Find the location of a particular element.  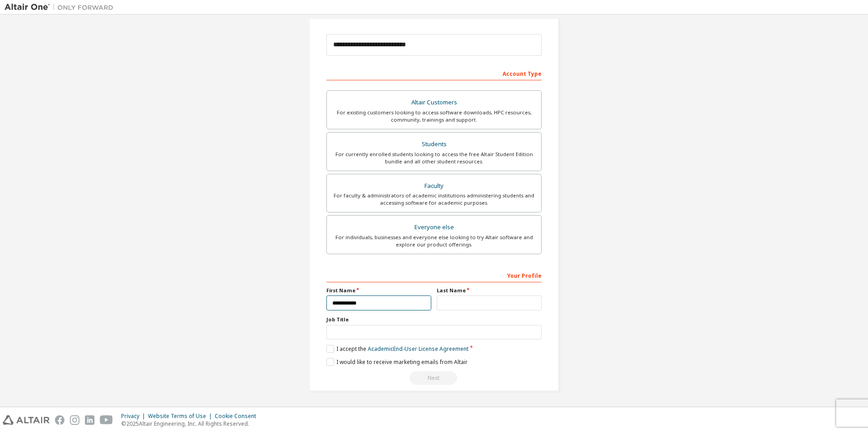

img: Altair One is located at coordinates (62, 8).